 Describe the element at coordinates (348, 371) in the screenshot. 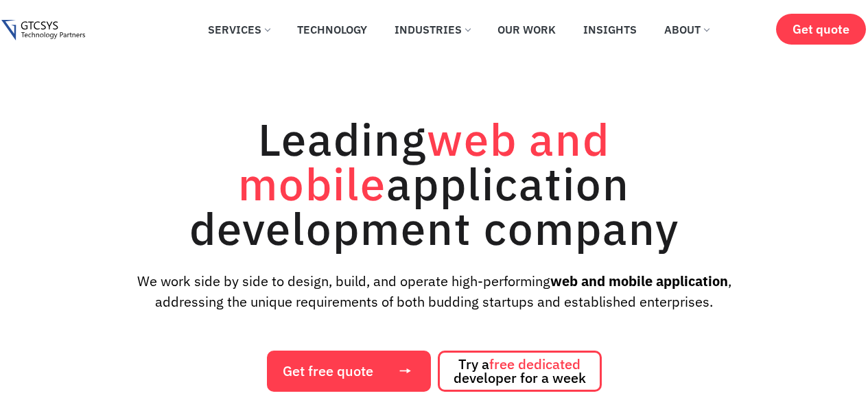

I see `a: Get free quote` at that location.